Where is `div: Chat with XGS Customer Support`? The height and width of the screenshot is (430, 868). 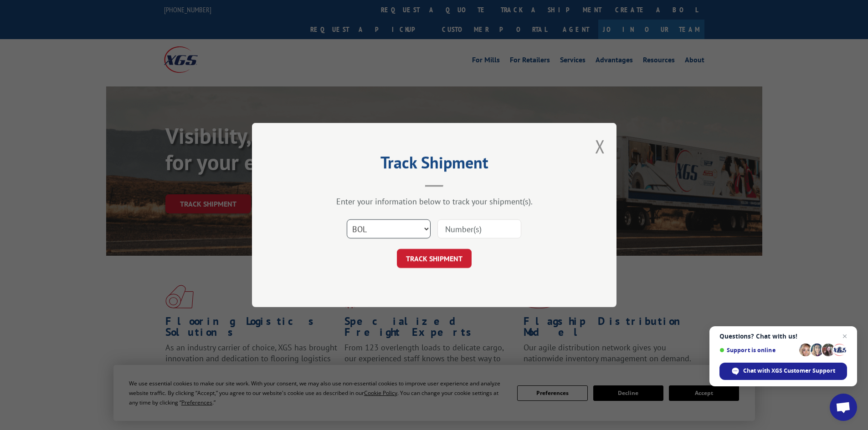 div: Chat with XGS Customer Support is located at coordinates (783, 371).